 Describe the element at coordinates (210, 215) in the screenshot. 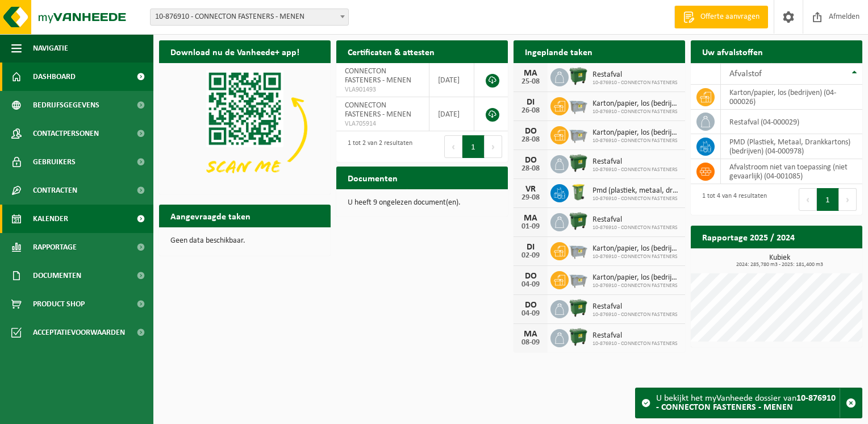

I see `h2: Aangevraagde taken` at that location.